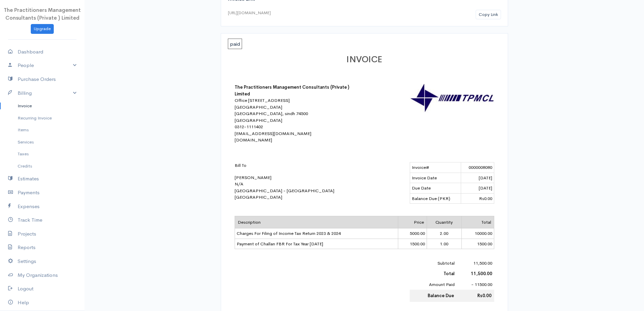 Image resolution: width=644 pixels, height=311 pixels. What do you see at coordinates (413, 222) in the screenshot?
I see `td: Price` at bounding box center [413, 222].